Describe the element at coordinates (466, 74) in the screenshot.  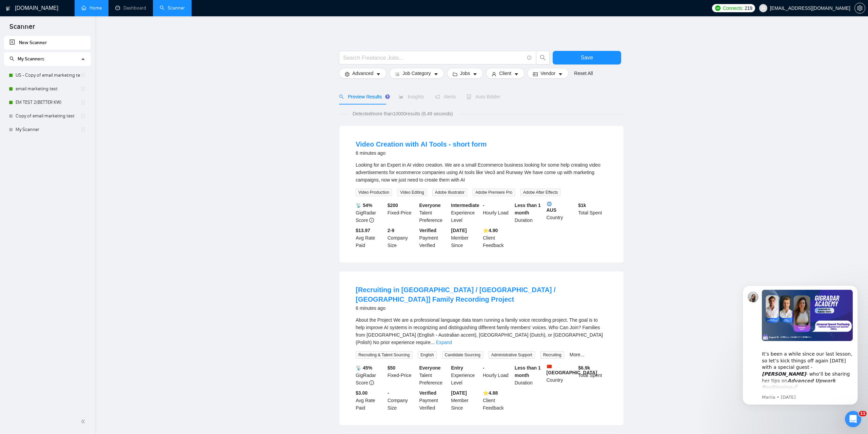
I see `button: folderJobscaret-down` at that location.